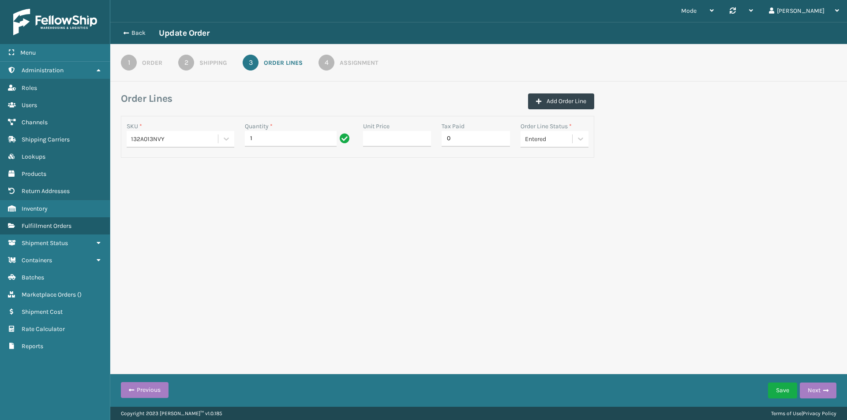 The width and height of the screenshot is (847, 420). Describe the element at coordinates (29, 105) in the screenshot. I see `span: Users` at that location.